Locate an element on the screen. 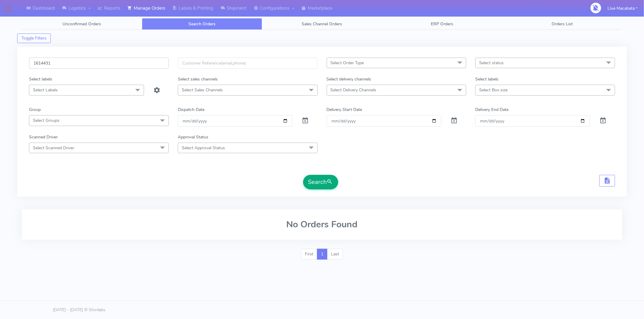 This screenshot has height=319, width=644. span: Select Approval Status is located at coordinates (203, 148).